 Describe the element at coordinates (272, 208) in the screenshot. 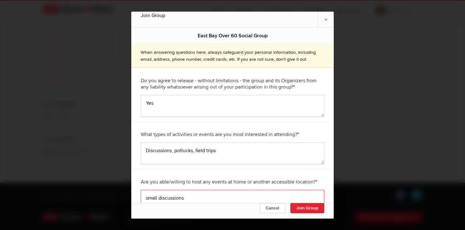

I see `button: Cancel` at that location.